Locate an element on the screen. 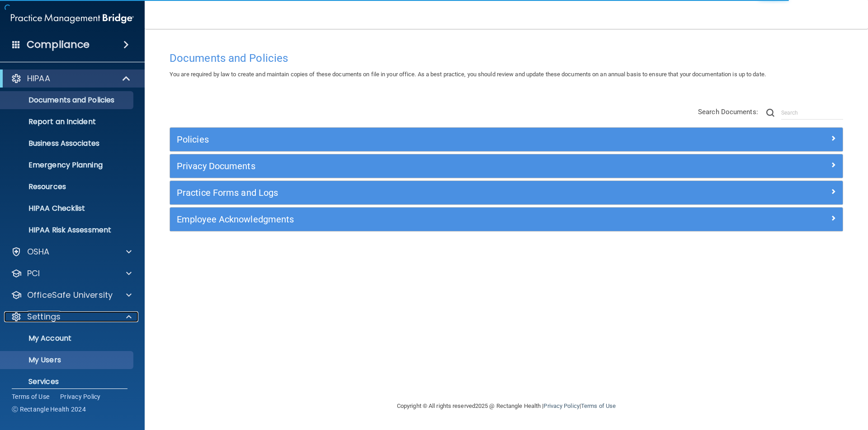 This screenshot has width=868, height=430. a: Privacy Documents is located at coordinates (506, 166).